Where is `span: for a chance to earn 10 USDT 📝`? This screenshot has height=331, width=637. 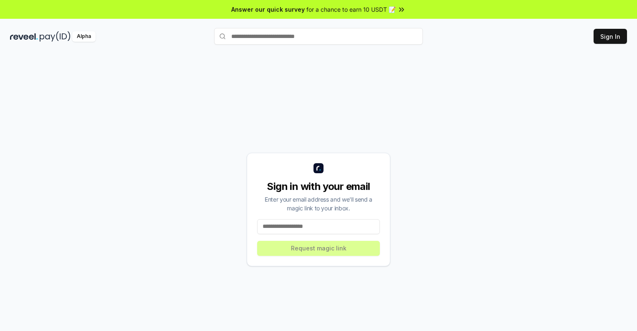 span: for a chance to earn 10 USDT 📝 is located at coordinates (351, 9).